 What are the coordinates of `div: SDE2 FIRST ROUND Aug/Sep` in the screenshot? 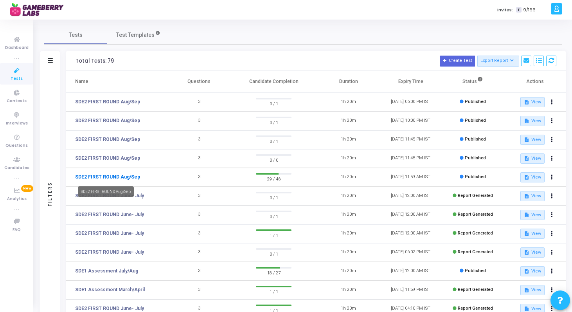 It's located at (106, 191).